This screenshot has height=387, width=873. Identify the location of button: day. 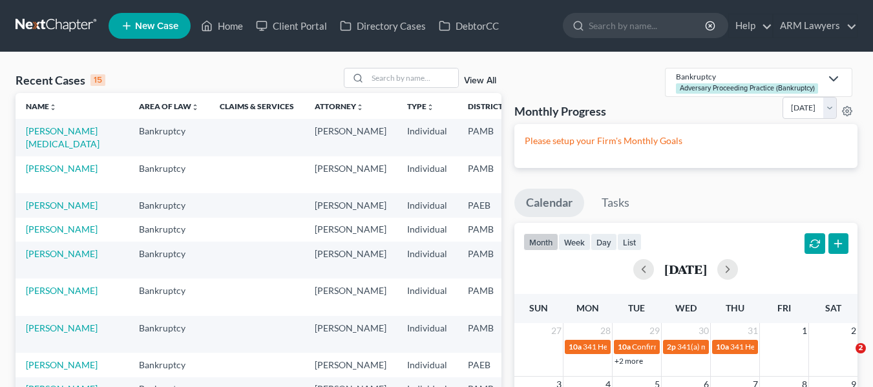
(604, 242).